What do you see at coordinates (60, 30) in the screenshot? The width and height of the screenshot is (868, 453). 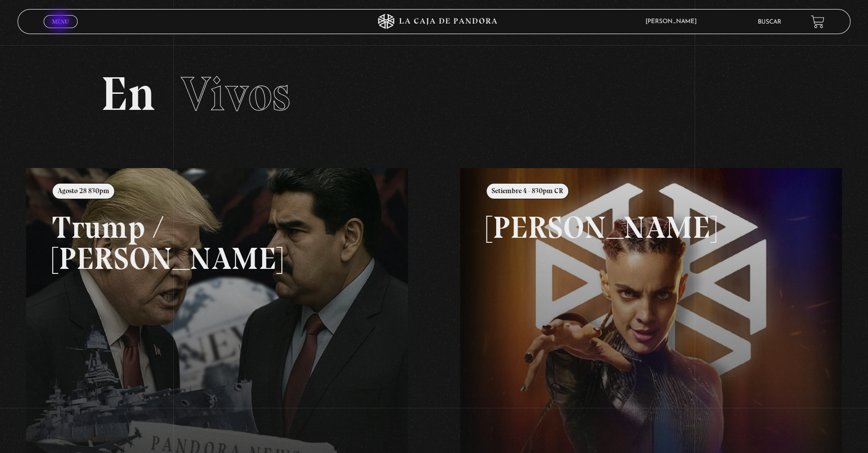 I see `span: Cerrar` at bounding box center [60, 30].